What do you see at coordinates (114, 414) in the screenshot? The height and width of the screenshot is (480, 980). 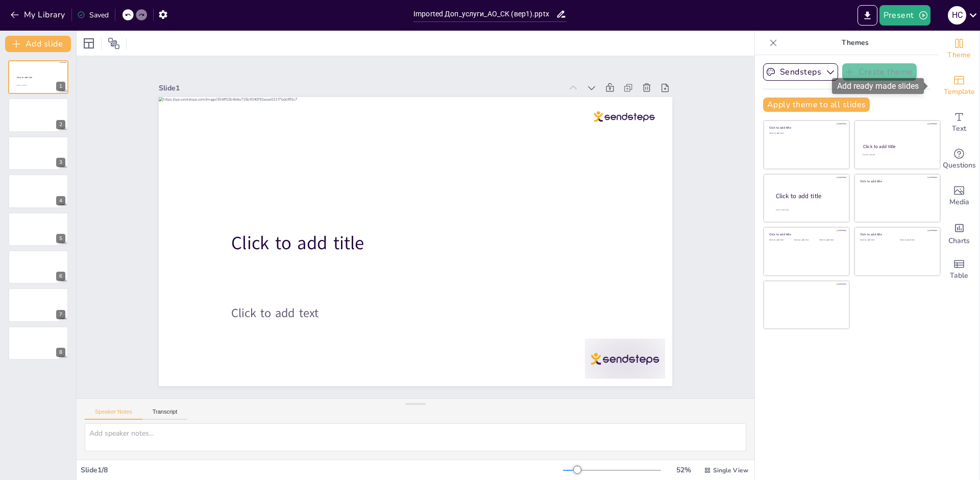 I see `button: Speaker Notes` at bounding box center [114, 414].